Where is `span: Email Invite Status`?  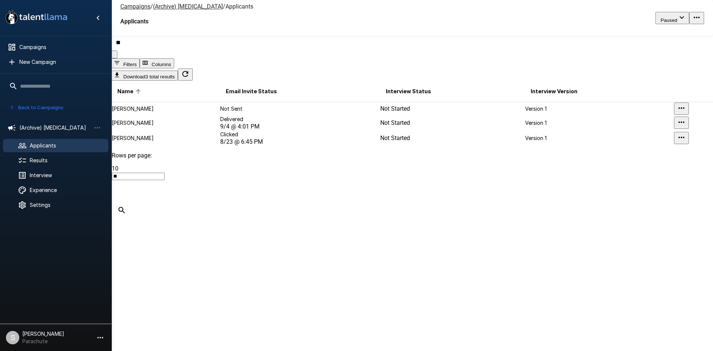
span: Email Invite Status is located at coordinates (251, 91).